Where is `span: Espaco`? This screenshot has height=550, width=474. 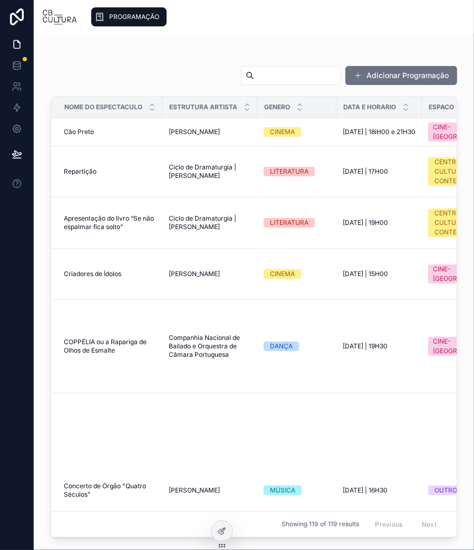
span: Espaco is located at coordinates (442, 107).